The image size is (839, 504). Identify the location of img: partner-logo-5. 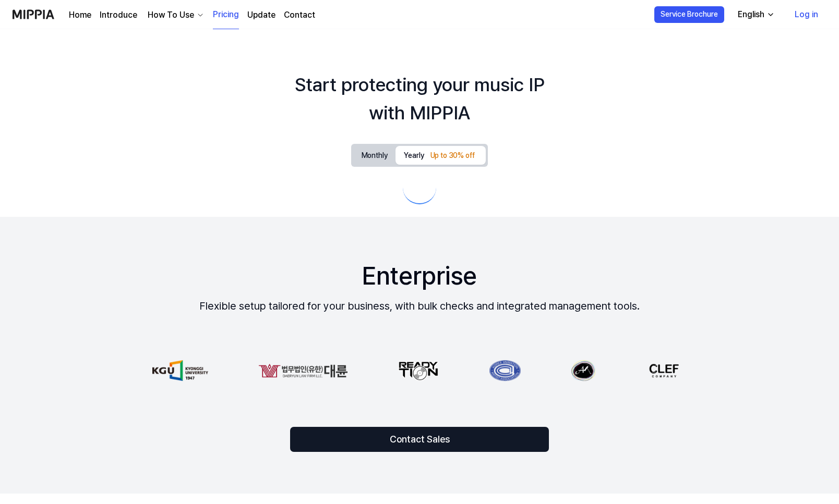
(664, 370).